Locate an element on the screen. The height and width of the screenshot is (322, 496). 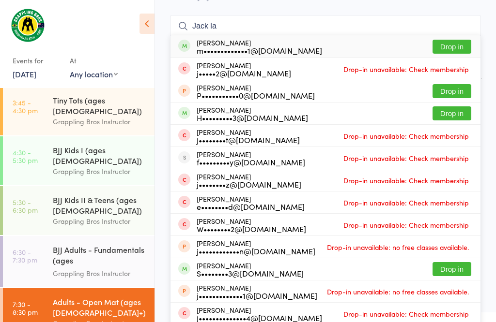
time: 6:30 - 7:30 pm is located at coordinates (25, 256).